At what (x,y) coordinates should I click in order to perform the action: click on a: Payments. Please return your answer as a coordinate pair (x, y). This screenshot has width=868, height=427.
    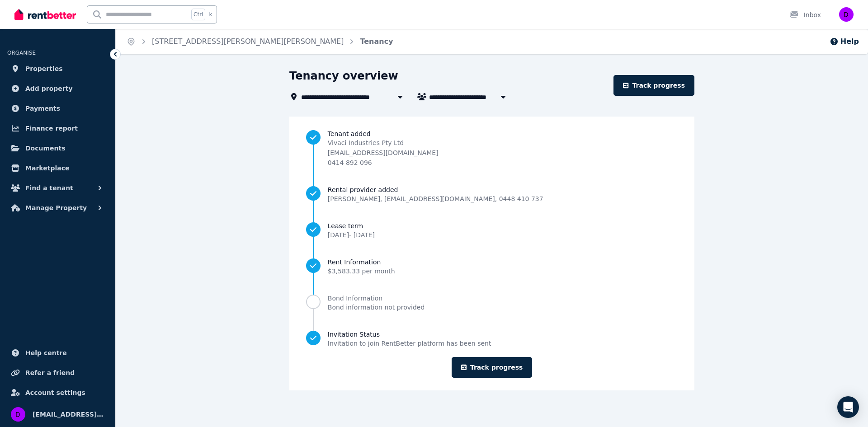
    Looking at the image, I should click on (58, 109).